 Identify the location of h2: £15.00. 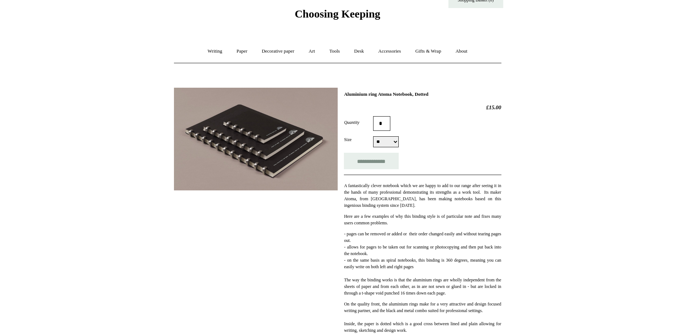
(422, 107).